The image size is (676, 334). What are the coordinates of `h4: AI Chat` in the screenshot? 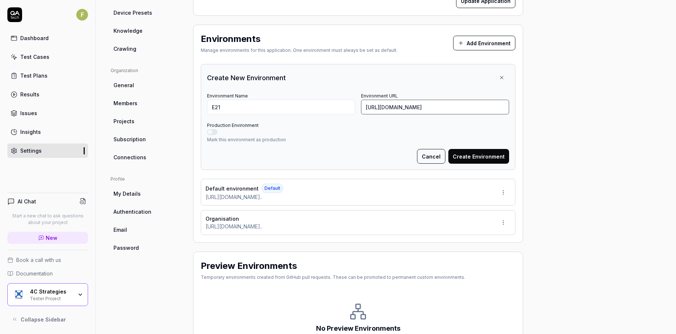 It's located at (27, 201).